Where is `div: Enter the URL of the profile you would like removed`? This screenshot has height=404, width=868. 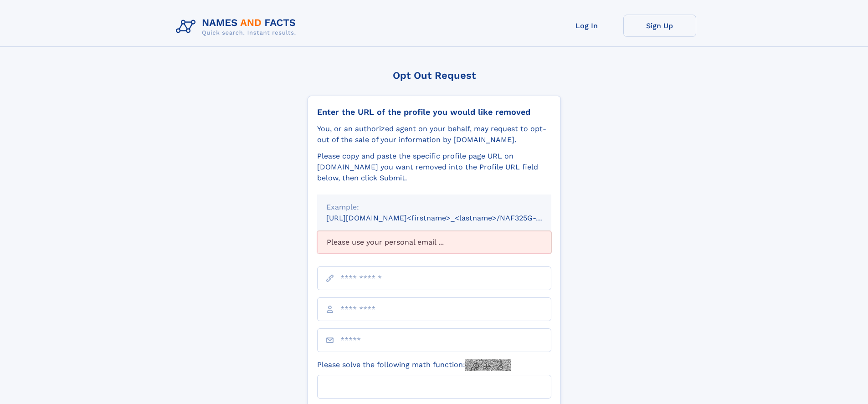
div: Enter the URL of the profile you would like removed is located at coordinates (434, 112).